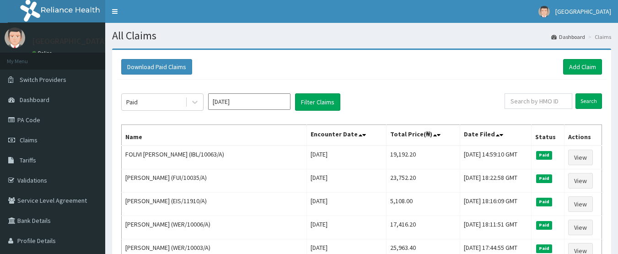  What do you see at coordinates (43, 80) in the screenshot?
I see `span: Switch Providers` at bounding box center [43, 80].